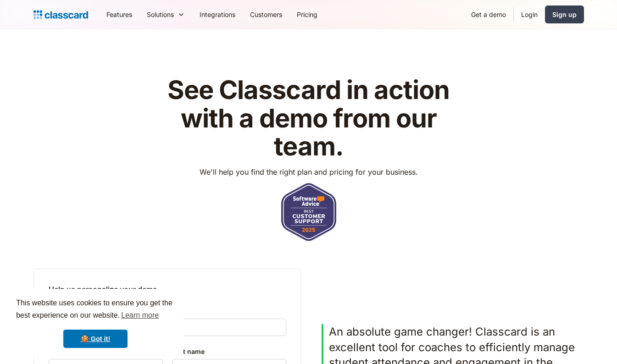 The width and height of the screenshot is (617, 364). What do you see at coordinates (167, 290) in the screenshot?
I see `h2: Help us personalize your demo.` at bounding box center [167, 290].